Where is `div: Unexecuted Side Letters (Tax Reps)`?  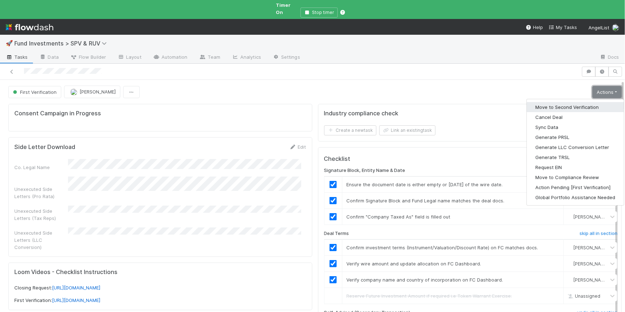
div: Unexecuted Side Letters (Tax Reps) is located at coordinates (41, 215).